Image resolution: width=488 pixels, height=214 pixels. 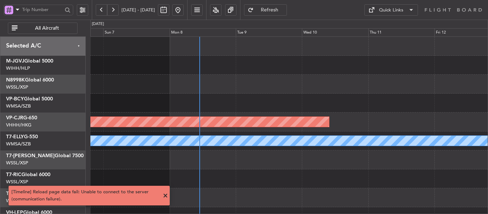 What do you see at coordinates (401, 33) in the screenshot?
I see `div: Thu 11` at bounding box center [401, 33].